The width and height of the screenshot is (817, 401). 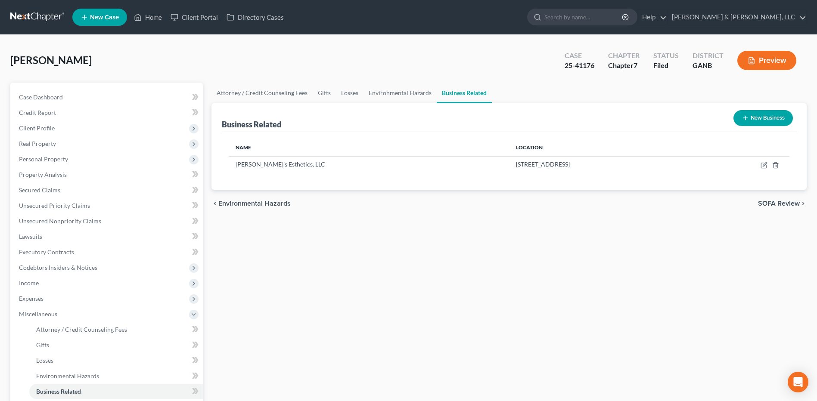 What do you see at coordinates (81, 329) in the screenshot?
I see `span: Attorney / Credit Counseling Fees` at bounding box center [81, 329].